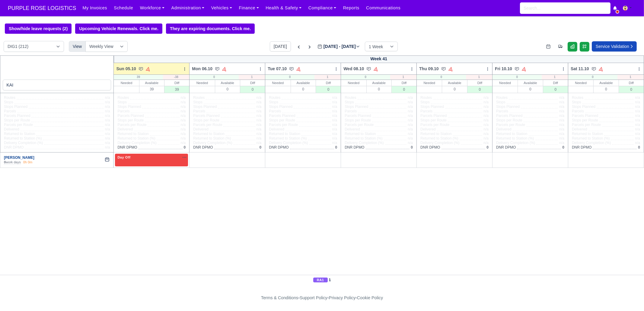 The width and height of the screenshot is (644, 311). Describe the element at coordinates (428, 129) in the screenshot. I see `span: Delivered` at that location.